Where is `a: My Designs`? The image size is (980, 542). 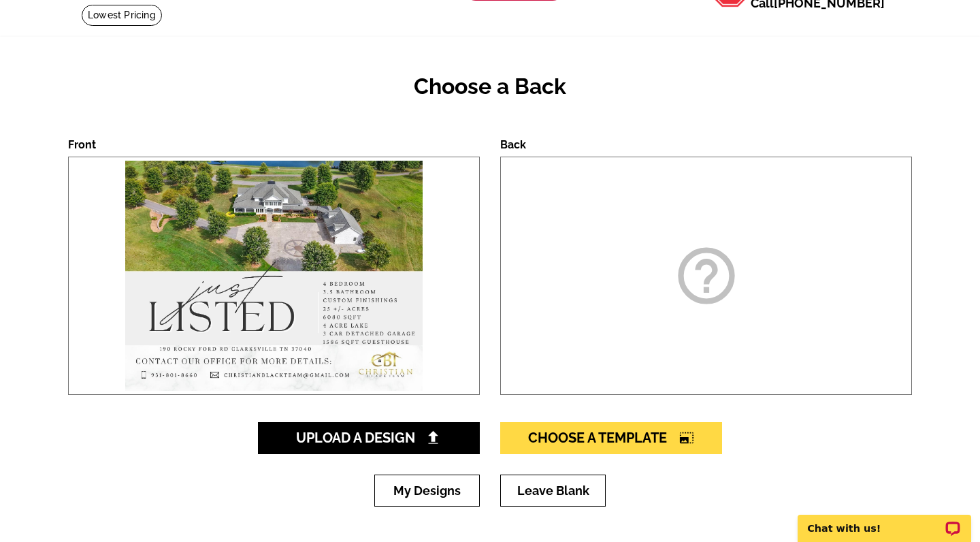
a: My Designs is located at coordinates (427, 490).